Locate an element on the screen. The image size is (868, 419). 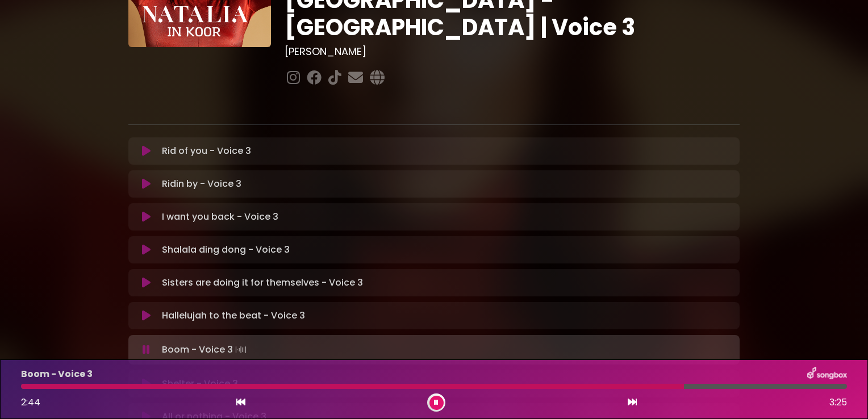
span: 2:44 is located at coordinates (31, 402).